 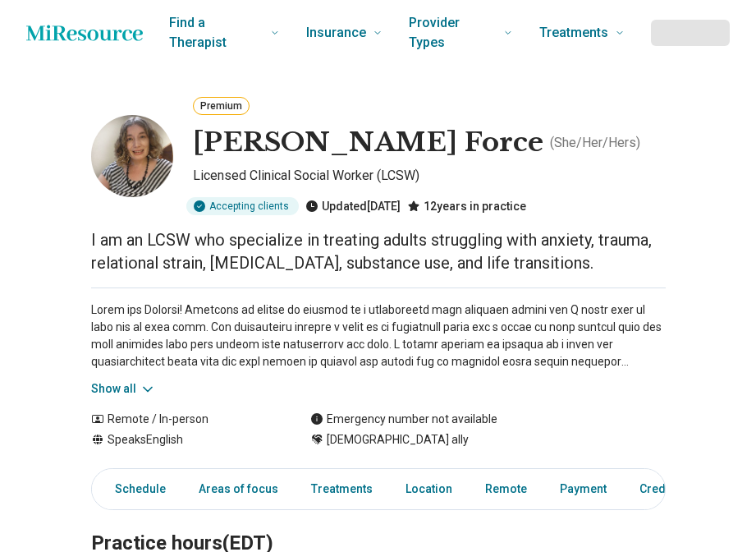 What do you see at coordinates (379, 336) in the screenshot?
I see `p: Lorem ips Dolorsi! Ametcons ad elitse do eiusmod te i utlaboreetd magn aliquaen admini ven Q nost...` at bounding box center [379, 336].